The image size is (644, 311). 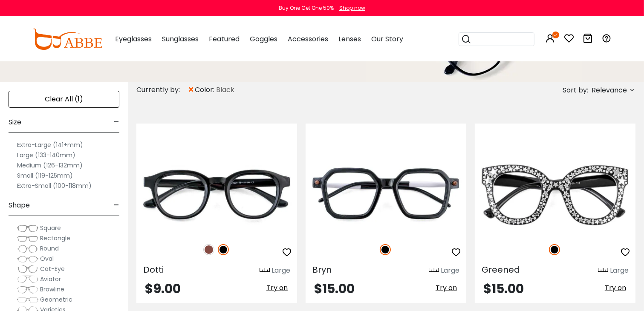 I want to click on span: color:, so click(x=206, y=90).